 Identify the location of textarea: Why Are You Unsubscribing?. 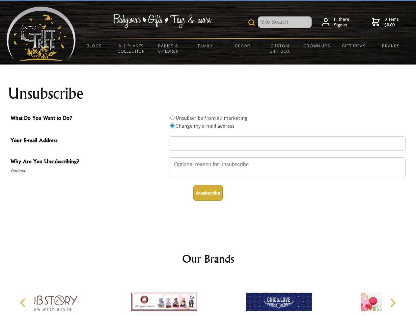
(287, 167).